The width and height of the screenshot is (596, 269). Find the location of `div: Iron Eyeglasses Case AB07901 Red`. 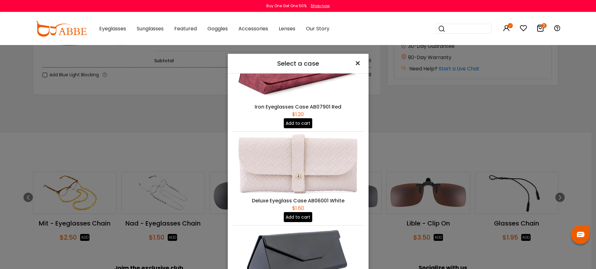

div: Iron Eyeglasses Case AB07901 Red is located at coordinates (298, 107).